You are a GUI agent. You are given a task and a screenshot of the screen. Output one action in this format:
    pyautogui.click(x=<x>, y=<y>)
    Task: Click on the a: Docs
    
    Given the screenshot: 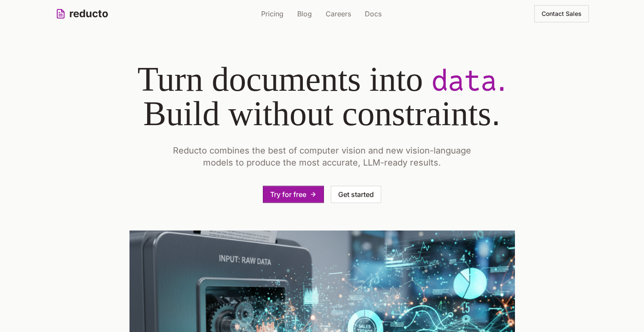 What is the action you would take?
    pyautogui.click(x=373, y=14)
    